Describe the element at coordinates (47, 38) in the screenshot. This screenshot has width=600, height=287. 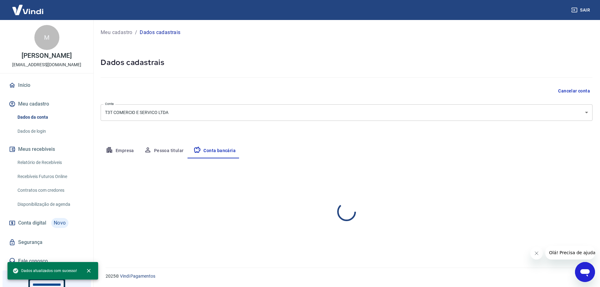
I see `div: M` at that location.